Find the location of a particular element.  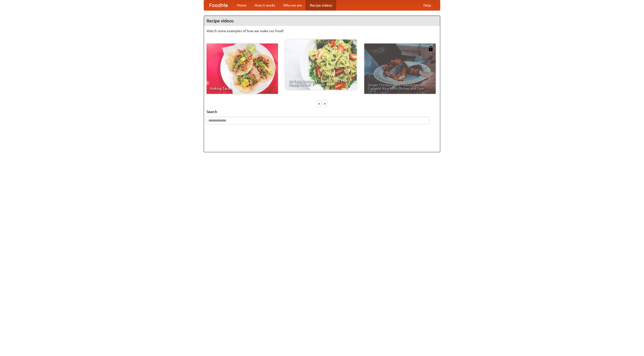

span: An Easy, Summery Tomato Pasta That's Ready for Fall is located at coordinates (321, 83).